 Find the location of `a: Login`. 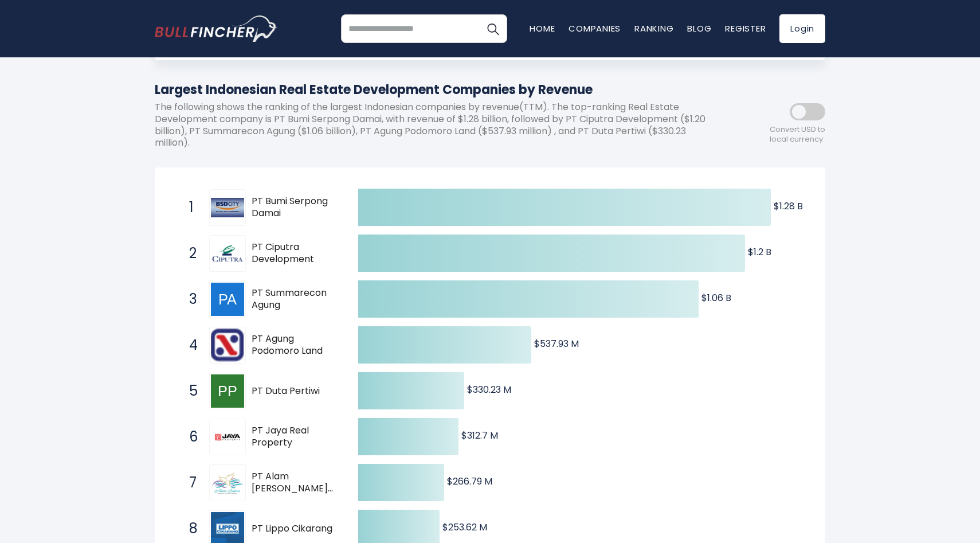

a: Login is located at coordinates (802, 29).